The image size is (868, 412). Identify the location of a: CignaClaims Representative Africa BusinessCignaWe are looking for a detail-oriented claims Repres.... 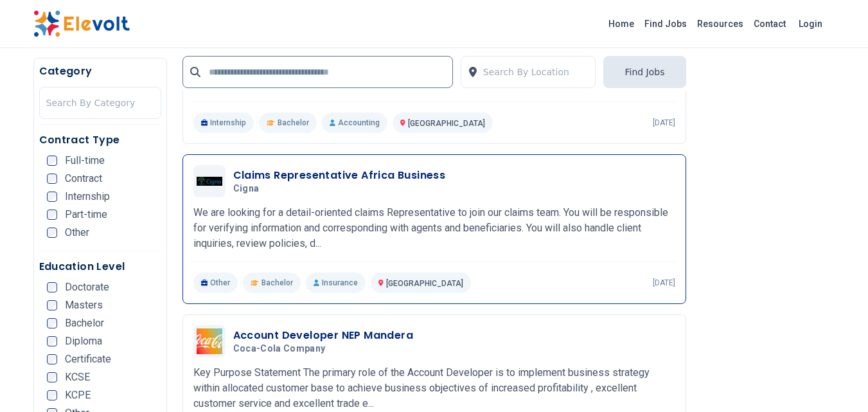
(434, 229).